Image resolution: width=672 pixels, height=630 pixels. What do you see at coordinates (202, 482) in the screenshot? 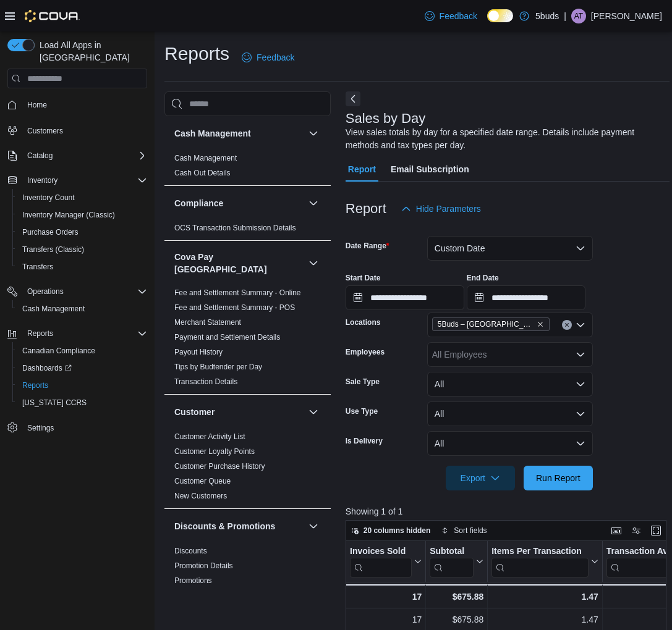
I see `a: Customer Queue` at bounding box center [202, 482].